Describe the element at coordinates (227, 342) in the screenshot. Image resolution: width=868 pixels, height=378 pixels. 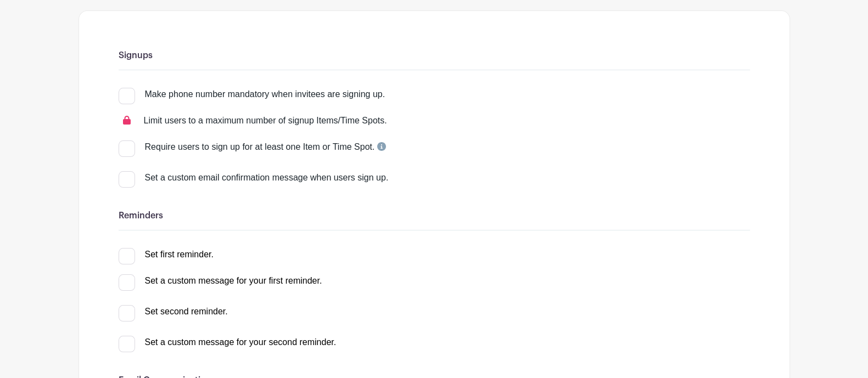
I see `a: Set a custom message for your second reminder.` at that location.